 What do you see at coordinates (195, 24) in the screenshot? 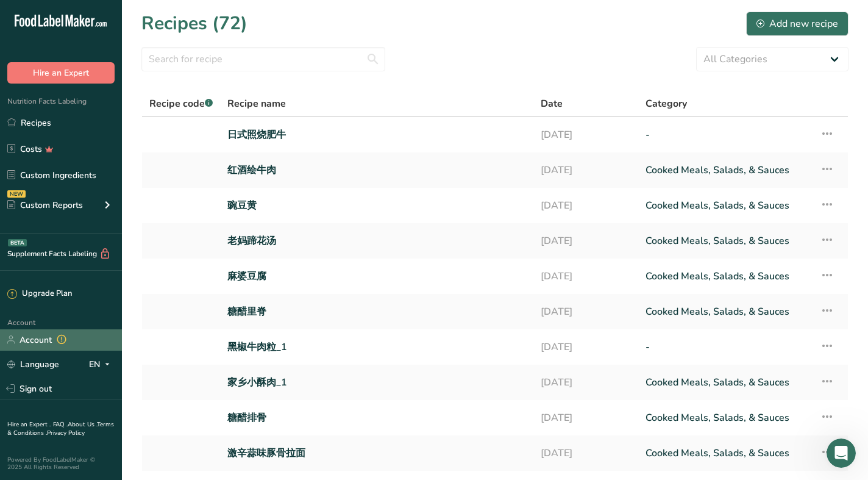
I see `h1: Recipes (72)` at bounding box center [195, 24].